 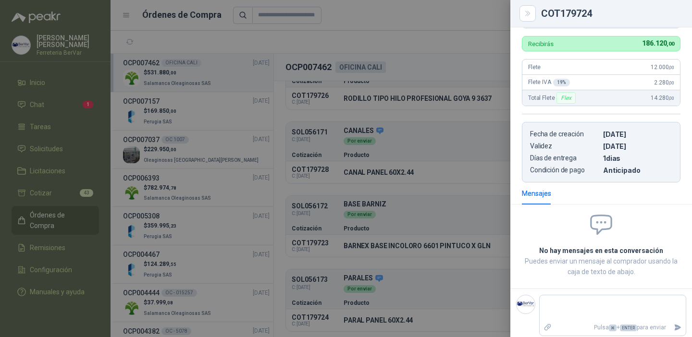 What do you see at coordinates (662, 98) in the screenshot?
I see `span: 14.280` at bounding box center [662, 98].